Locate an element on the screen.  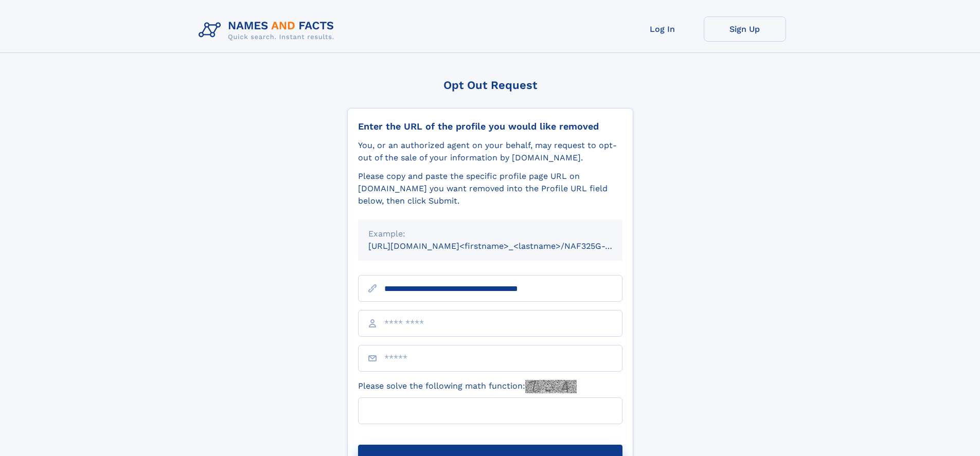
label: Please solve the following math function: is located at coordinates (467, 387).